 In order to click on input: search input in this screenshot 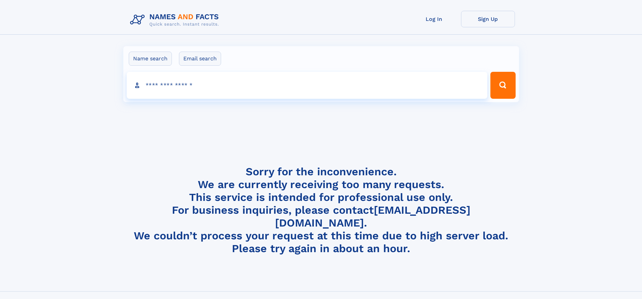, I will do `click(307, 85)`.